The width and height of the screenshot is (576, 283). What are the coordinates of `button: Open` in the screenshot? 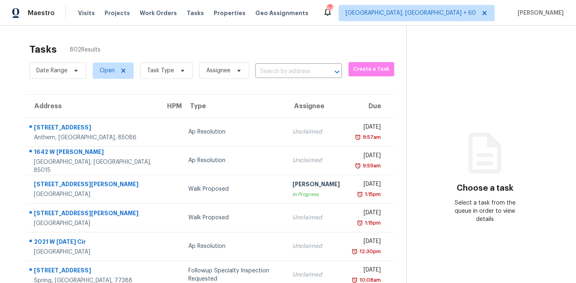 It's located at (337, 72).